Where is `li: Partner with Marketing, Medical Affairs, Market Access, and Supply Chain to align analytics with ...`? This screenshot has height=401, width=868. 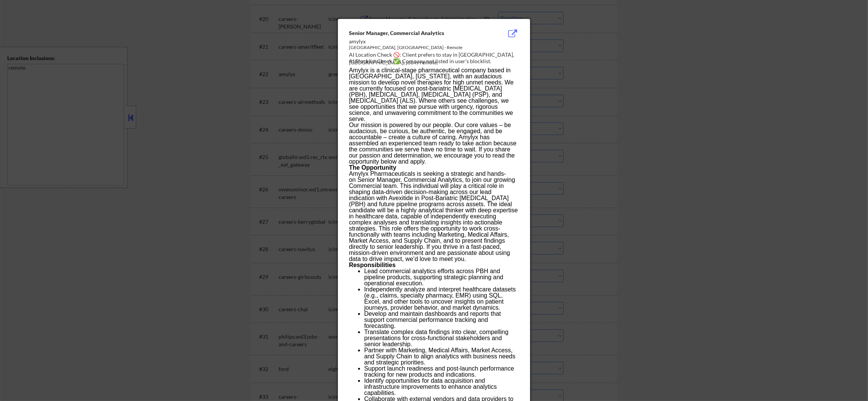 li: Partner with Marketing, Medical Affairs, Market Access, and Supply Chain to align analytics with ... is located at coordinates (441, 356).